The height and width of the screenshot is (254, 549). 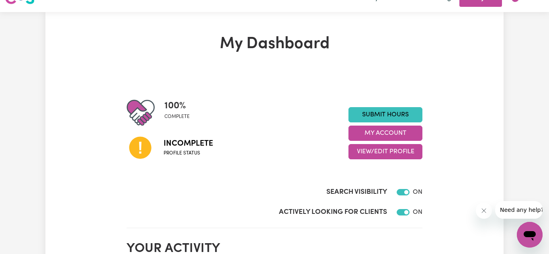 I want to click on div: Profile completeness: 100%, so click(x=180, y=113).